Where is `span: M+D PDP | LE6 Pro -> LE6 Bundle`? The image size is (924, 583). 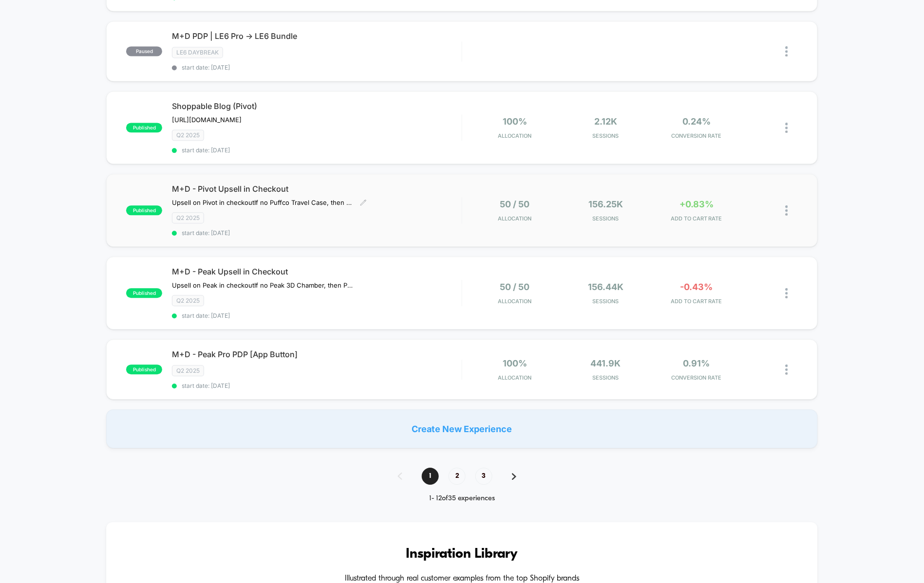
span: M+D PDP | LE6 Pro -> LE6 Bundle is located at coordinates (317, 36).